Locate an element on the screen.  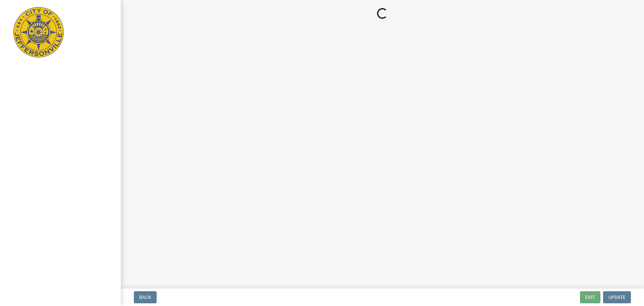
button: Update is located at coordinates (617, 297).